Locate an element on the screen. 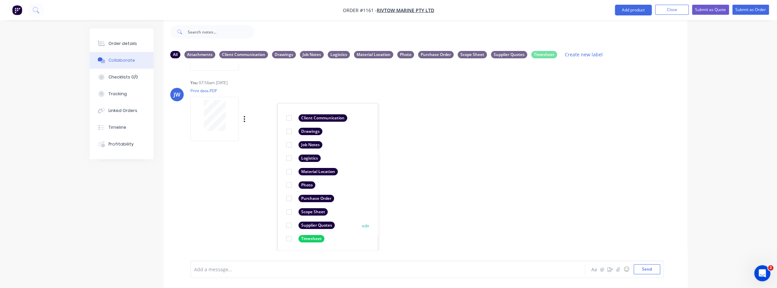 This screenshot has height=288, width=777. button: Checklists 0/0 is located at coordinates (122, 77).